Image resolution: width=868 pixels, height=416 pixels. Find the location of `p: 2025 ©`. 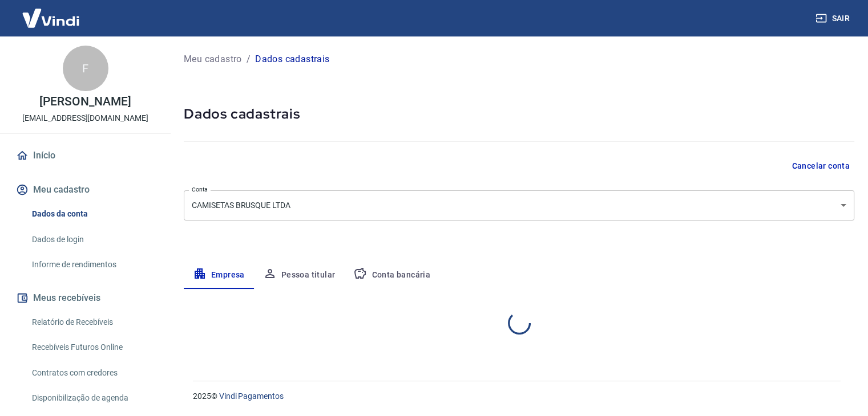

p: 2025 © is located at coordinates (517, 397).